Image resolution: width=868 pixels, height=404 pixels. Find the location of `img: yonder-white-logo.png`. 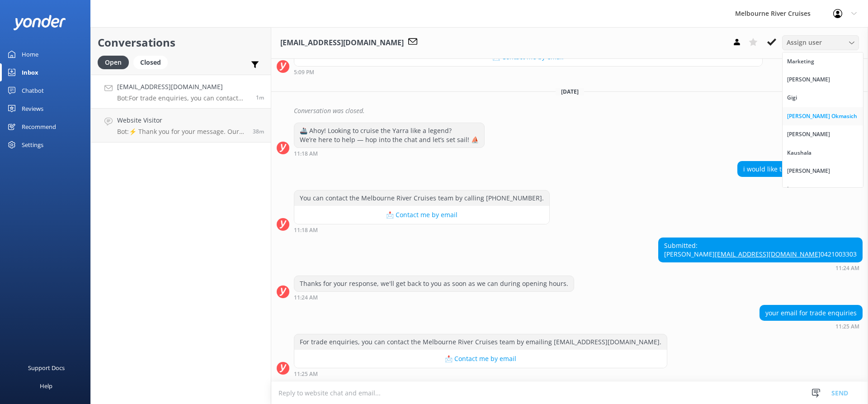

img: yonder-white-logo.png is located at coordinates (39, 22).